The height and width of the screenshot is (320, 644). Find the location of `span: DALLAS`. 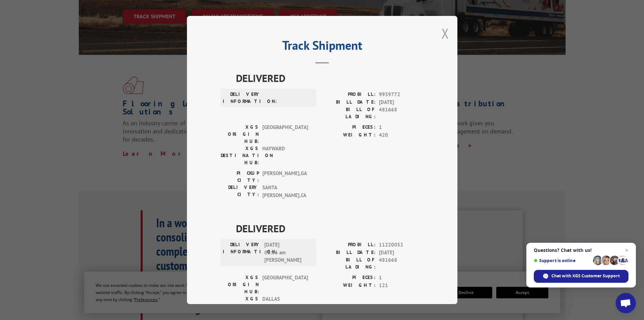

span: DALLAS is located at coordinates (285, 306).